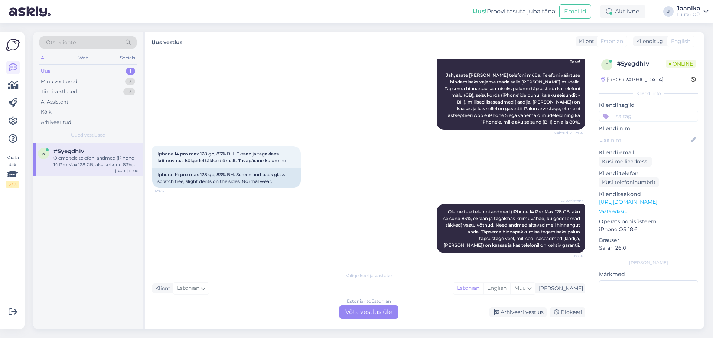  Describe the element at coordinates (512, 228) in the screenshot. I see `span: Oleme teie telefoni andmed (iPhone 14 Pro Max 128 GB, aku seisund 83%, ekraan ja tagaklaas kriimu...` at that location.